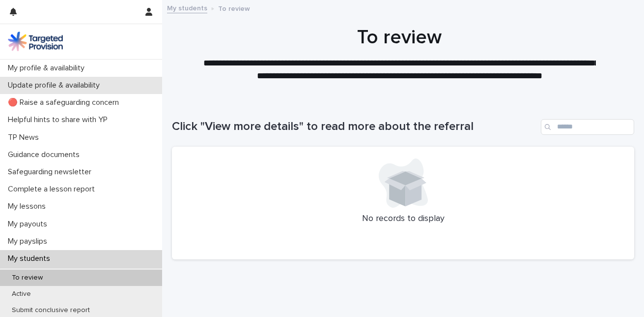  Describe the element at coordinates (25, 137) in the screenshot. I see `p: TP News` at that location.